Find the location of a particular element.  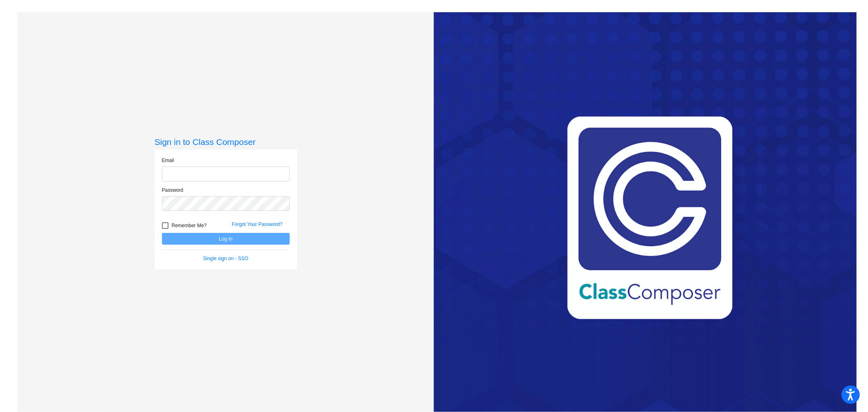

button: Log In is located at coordinates (226, 239).